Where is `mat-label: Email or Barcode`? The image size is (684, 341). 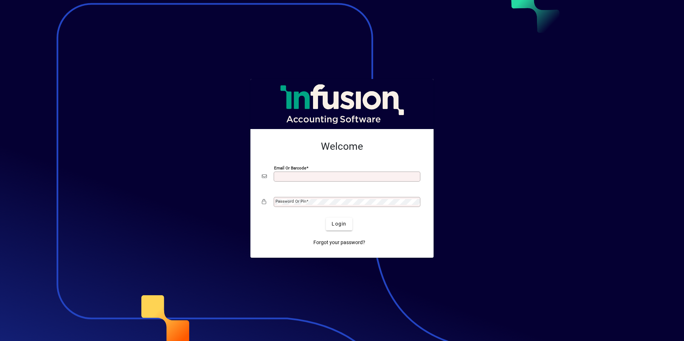
mat-label: Email or Barcode is located at coordinates (290, 168).